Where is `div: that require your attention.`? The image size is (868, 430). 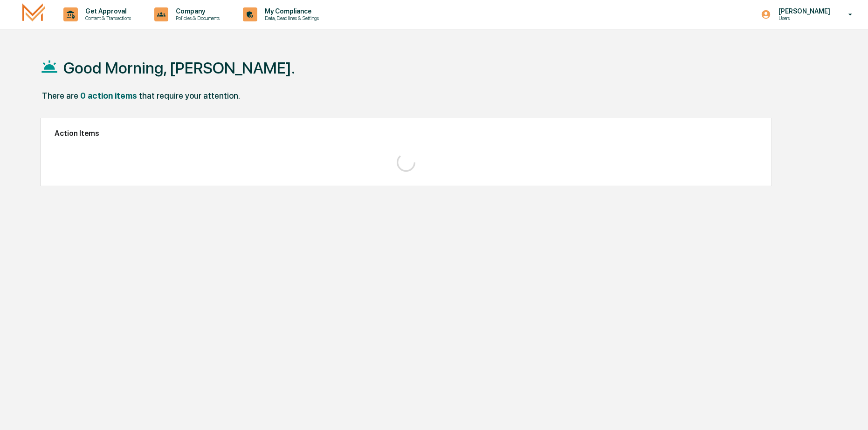
div: that require your attention. is located at coordinates (189, 96).